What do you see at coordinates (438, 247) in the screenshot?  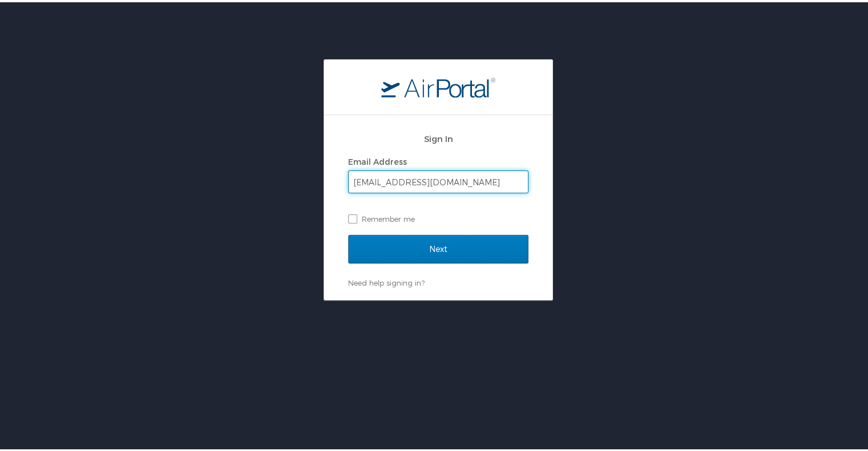 I see `input: Next` at bounding box center [438, 247].